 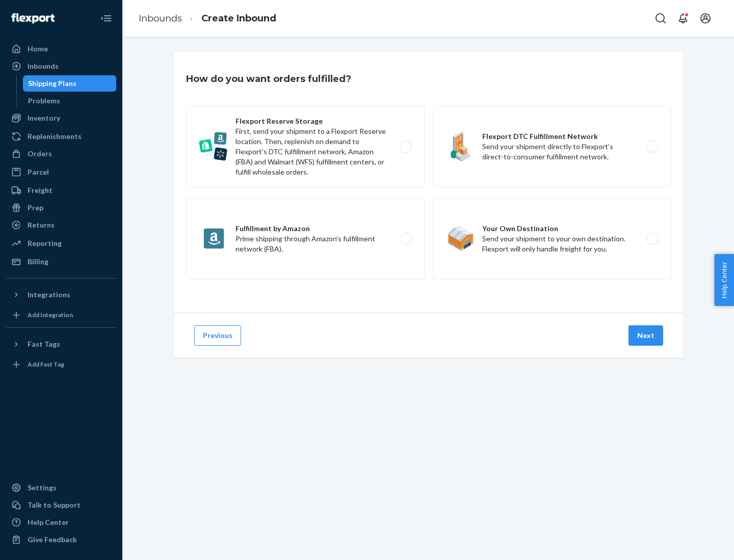 I want to click on a: Inventory, so click(x=61, y=118).